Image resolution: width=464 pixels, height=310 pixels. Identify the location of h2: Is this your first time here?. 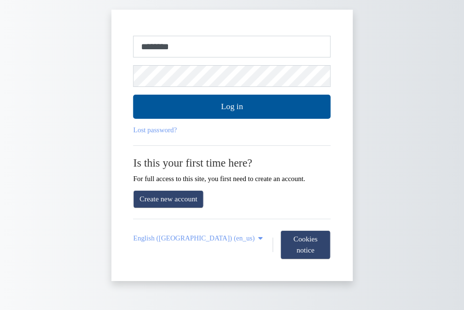
(232, 163).